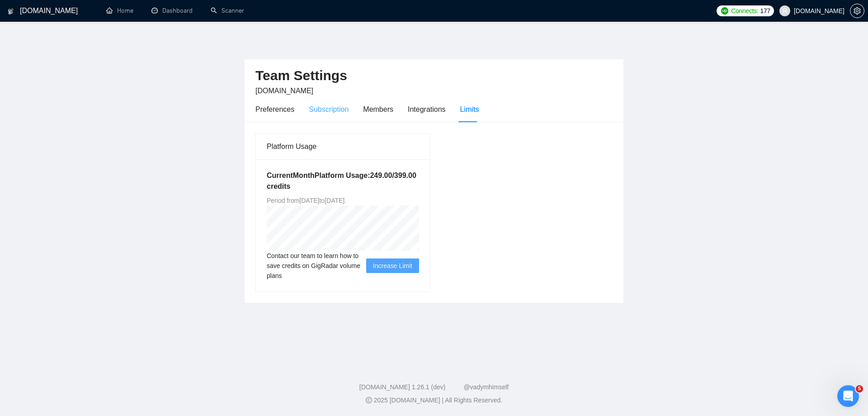 The height and width of the screenshot is (416, 868). I want to click on span: 5, so click(860, 389).